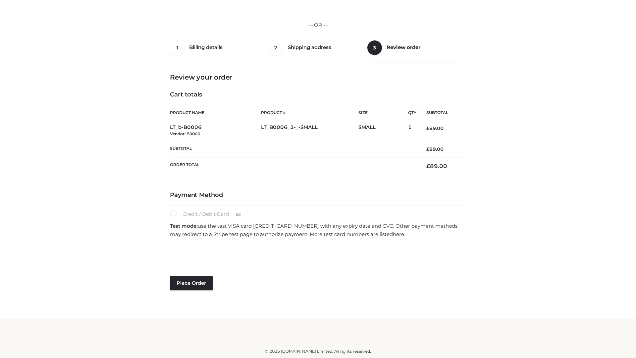  What do you see at coordinates (185, 134) in the screenshot?
I see `small: Vendor: B0006` at bounding box center [185, 134].